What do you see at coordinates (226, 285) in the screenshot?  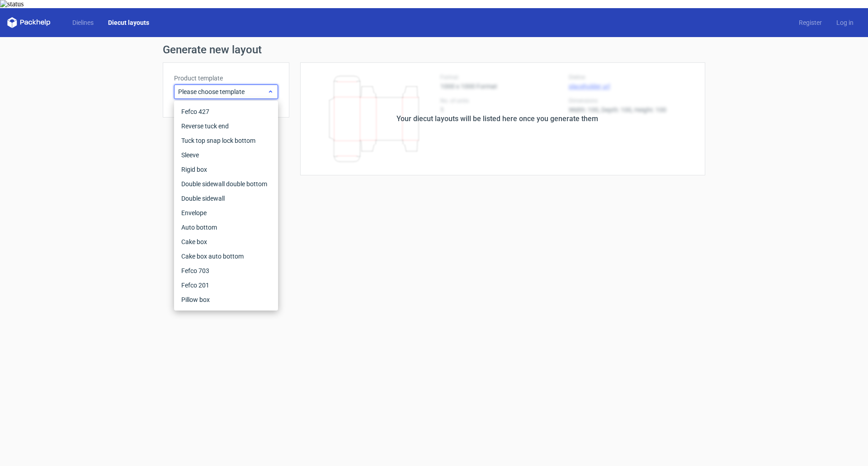 I see `div: Fefco 201` at bounding box center [226, 285].